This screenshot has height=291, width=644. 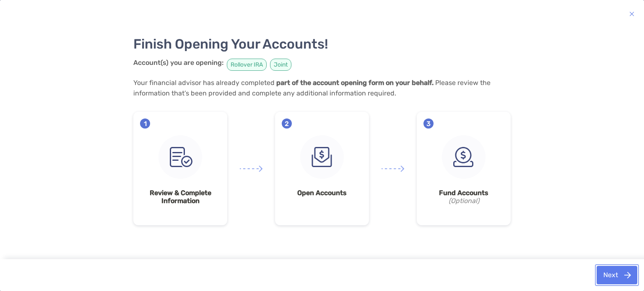 What do you see at coordinates (617, 275) in the screenshot?
I see `button: Next` at bounding box center [617, 275].